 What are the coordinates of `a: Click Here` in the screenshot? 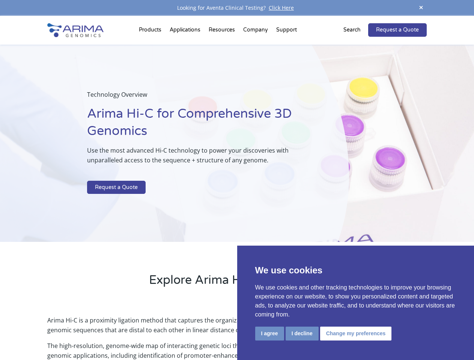 It's located at (281, 8).